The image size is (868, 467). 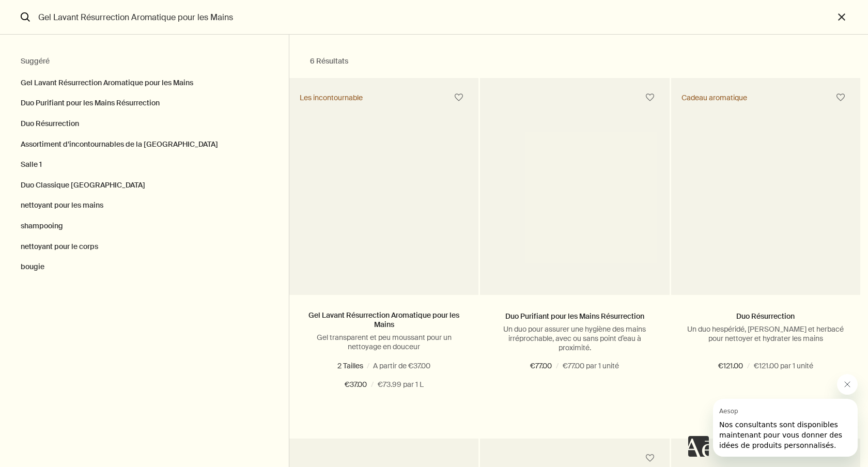 I want to click on h2: Suggéré, so click(x=144, y=61).